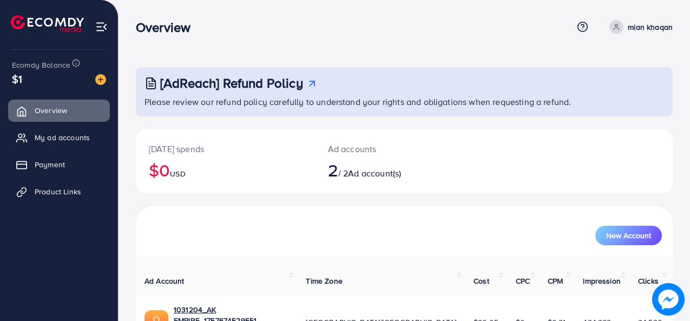 Image resolution: width=690 pixels, height=321 pixels. I want to click on span: $1, so click(17, 78).